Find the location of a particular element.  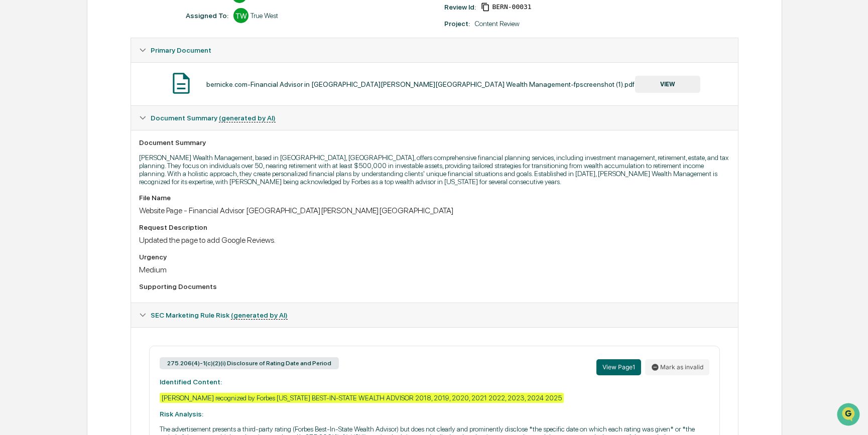

div: Updated the page to add Google Reviews. is located at coordinates (434, 239).